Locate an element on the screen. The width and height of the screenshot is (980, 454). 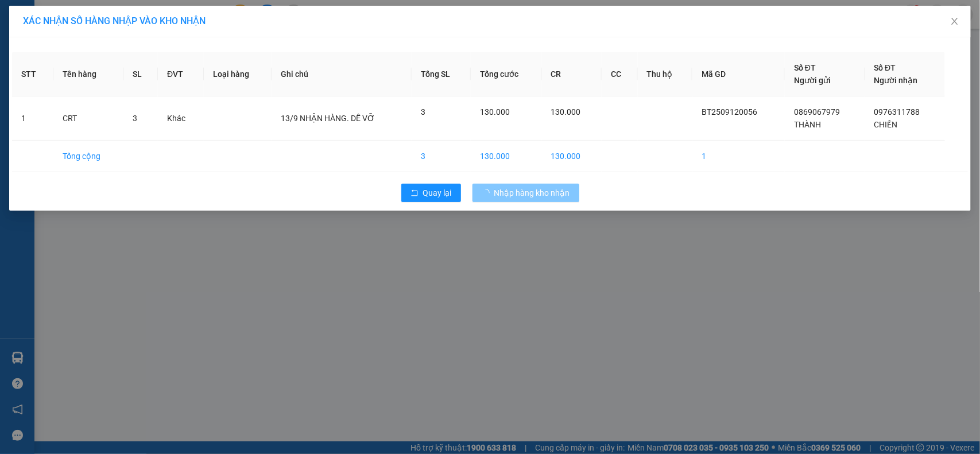
span: 0869067979 is located at coordinates (817, 112).